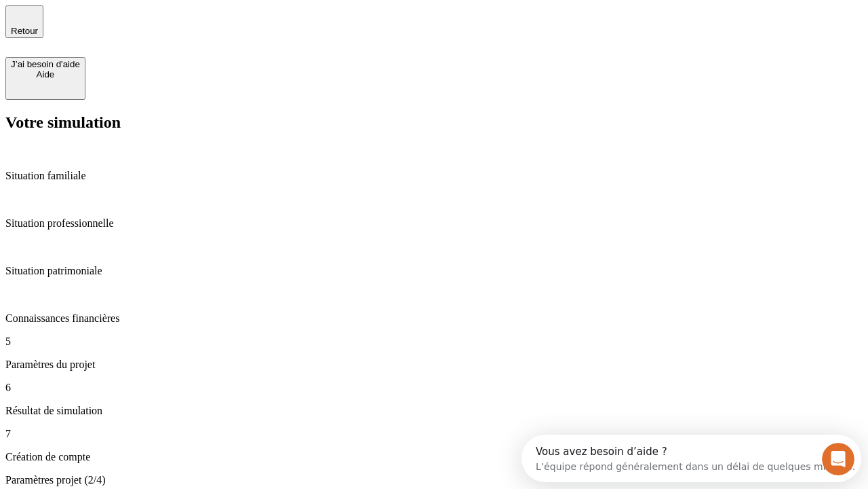 The height and width of the screenshot is (489, 868). I want to click on div: Aide, so click(46, 74).